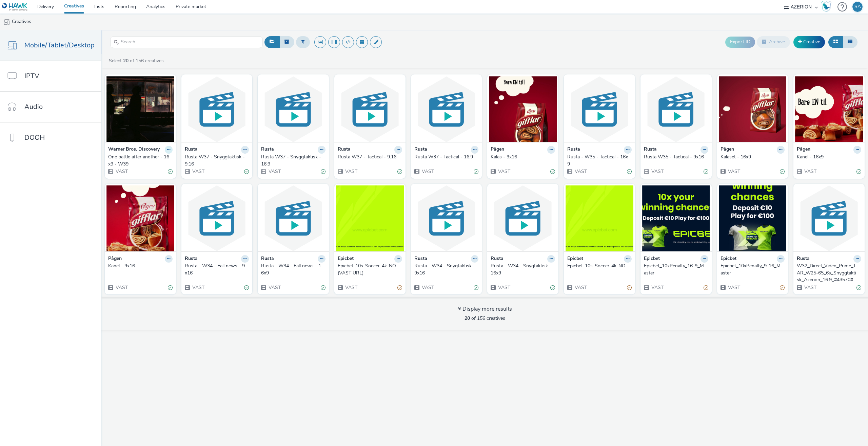 This screenshot has width=868, height=446. Describe the element at coordinates (829, 157) in the screenshot. I see `a: Kanel - 16x9` at that location.